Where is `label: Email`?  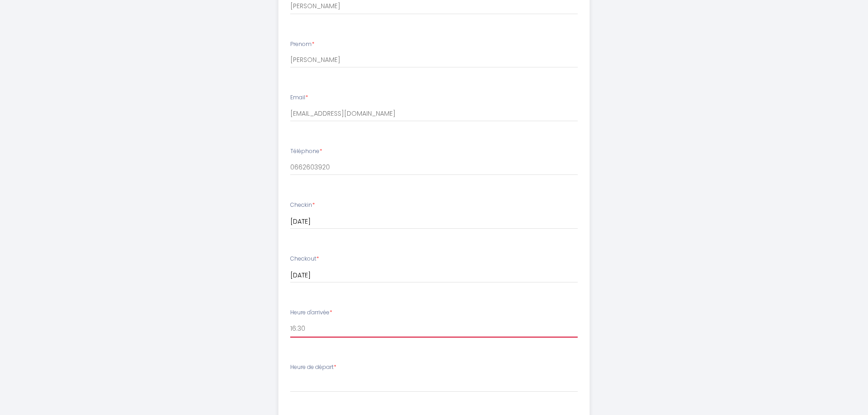 label: Email is located at coordinates (299, 97).